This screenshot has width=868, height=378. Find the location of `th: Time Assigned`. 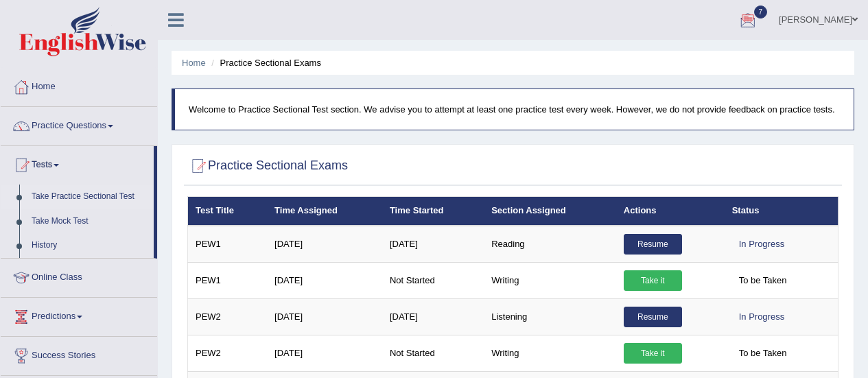

th: Time Assigned is located at coordinates (325, 211).